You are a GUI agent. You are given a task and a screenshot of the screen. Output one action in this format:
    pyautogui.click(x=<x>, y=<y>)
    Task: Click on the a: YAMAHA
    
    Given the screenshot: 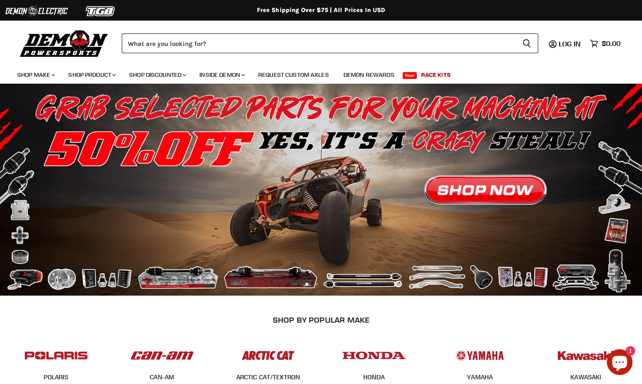 What is the action you would take?
    pyautogui.click(x=480, y=377)
    